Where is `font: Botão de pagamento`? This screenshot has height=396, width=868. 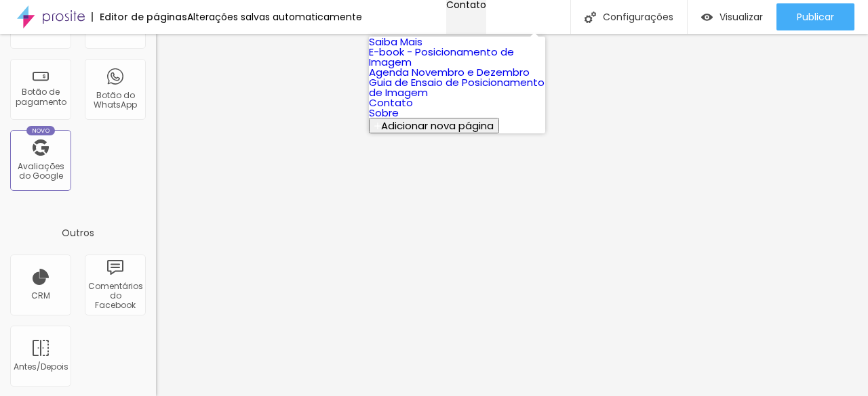
font: Botão de pagamento is located at coordinates (41, 96).